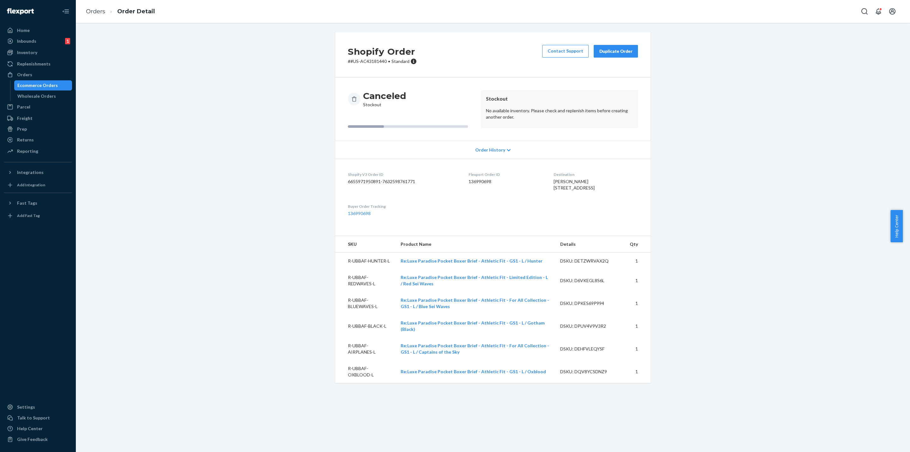  I want to click on div: DSKU: DETZWRVAX2Q, so click(590, 261).